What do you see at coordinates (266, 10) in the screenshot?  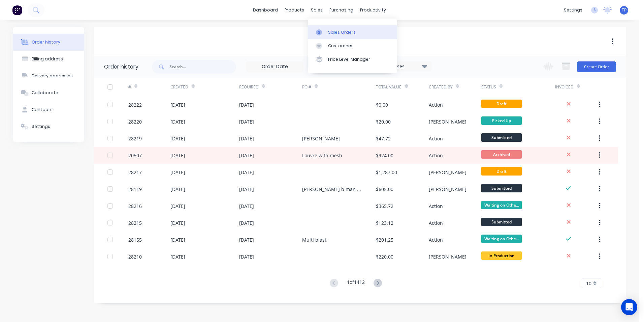 I see `a: dashboard` at bounding box center [266, 10].